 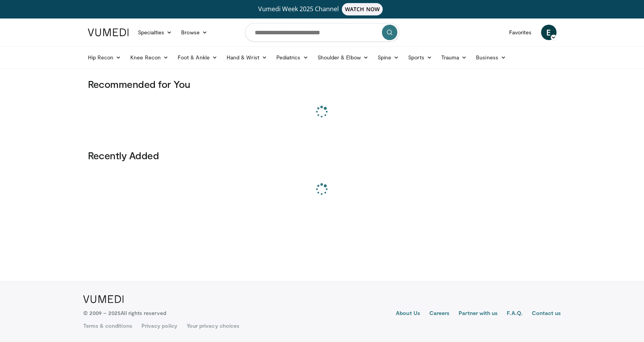 What do you see at coordinates (515, 314) in the screenshot?
I see `a: F.A.Q.` at bounding box center [515, 314].